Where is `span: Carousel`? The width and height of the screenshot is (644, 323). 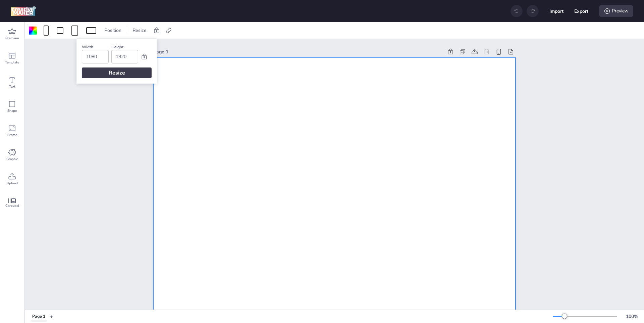 span: Carousel is located at coordinates (12, 206).